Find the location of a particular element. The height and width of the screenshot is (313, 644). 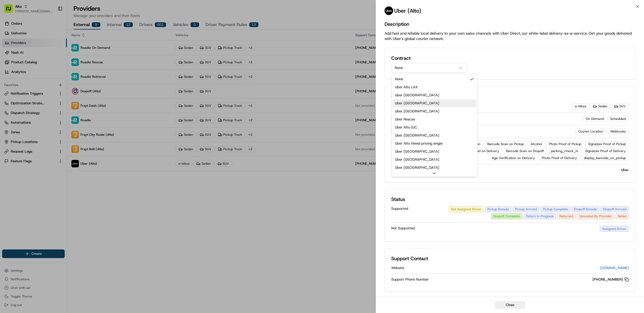

input: Clear is located at coordinates (51, 37).